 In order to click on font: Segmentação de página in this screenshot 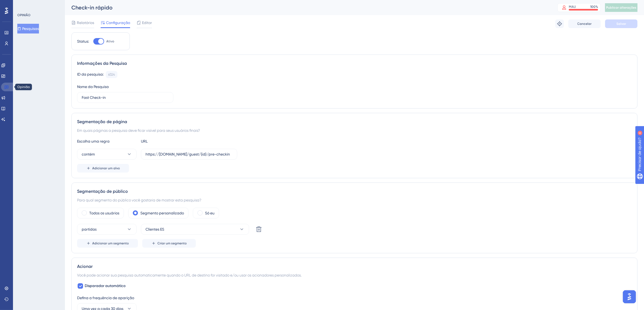, I will do `click(102, 122)`.